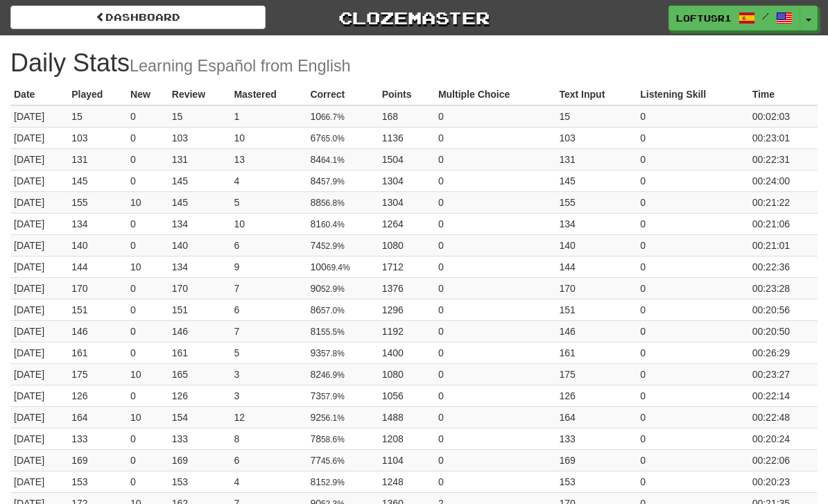 The height and width of the screenshot is (504, 828). I want to click on td: 170, so click(97, 288).